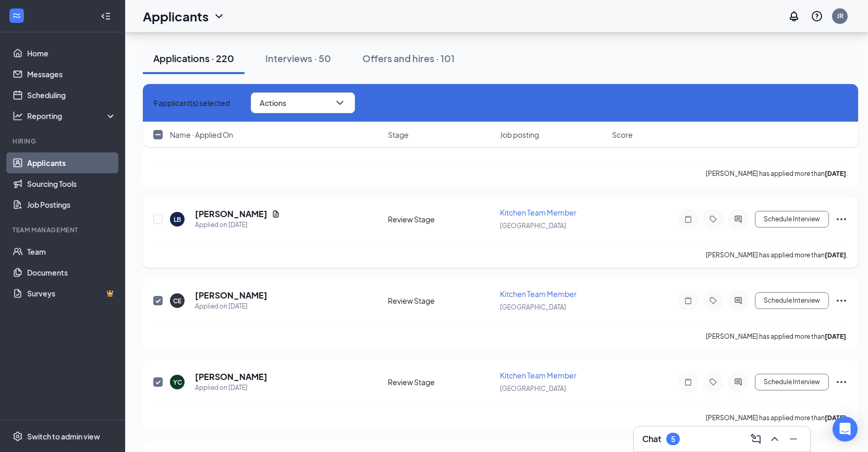 This screenshot has height=452, width=868. What do you see at coordinates (840, 16) in the screenshot?
I see `div: JR` at bounding box center [840, 16].